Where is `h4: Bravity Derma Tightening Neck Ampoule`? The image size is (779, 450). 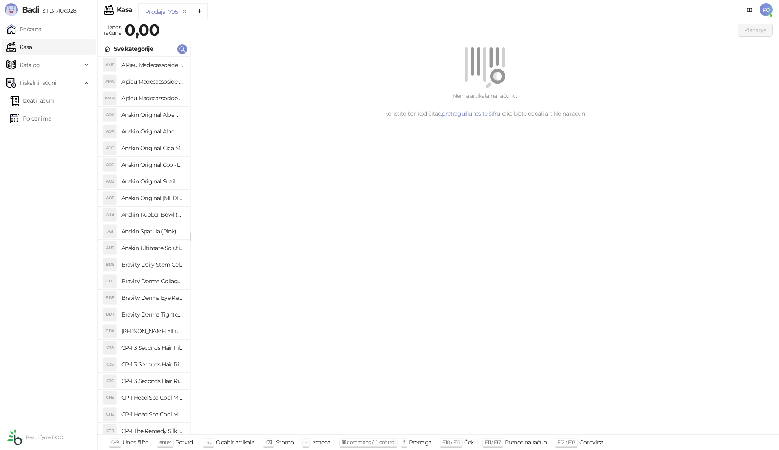
h4: Bravity Derma Tightening Neck Ampoule is located at coordinates (153, 315).